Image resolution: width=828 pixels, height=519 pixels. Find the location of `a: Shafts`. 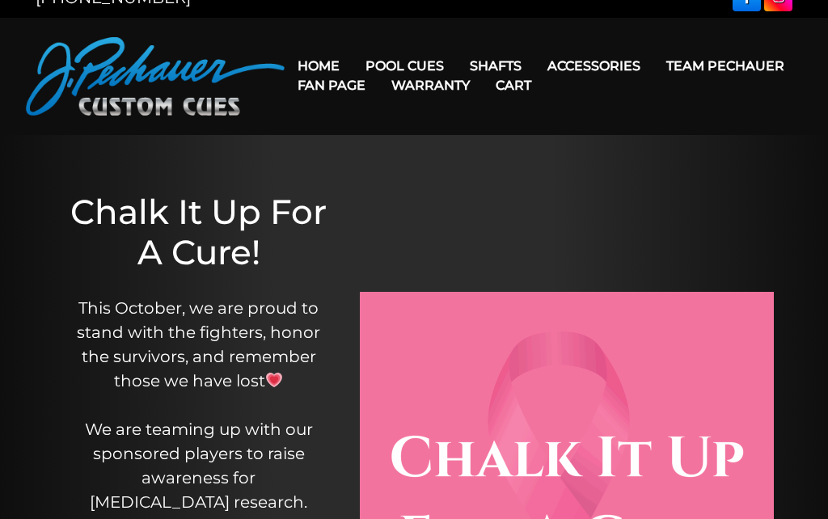

a: Shafts is located at coordinates (496, 65).